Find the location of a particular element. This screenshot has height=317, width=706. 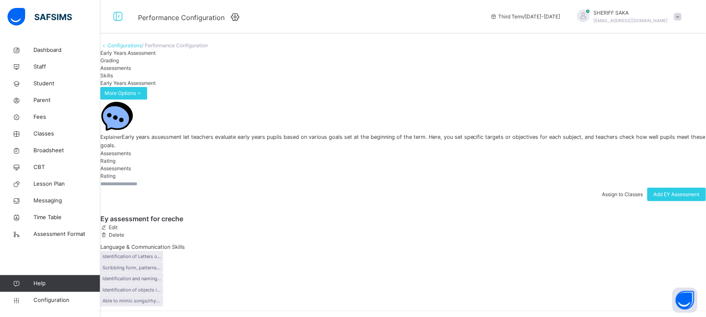

span: Configuration is located at coordinates (66, 300).